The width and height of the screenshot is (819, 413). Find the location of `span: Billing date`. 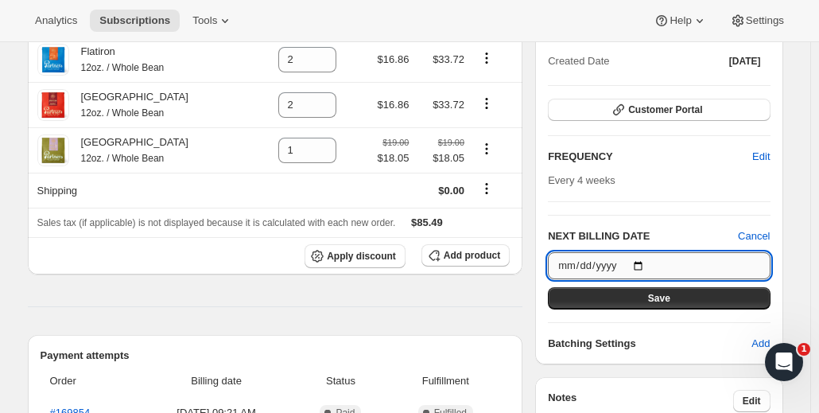

span: Billing date is located at coordinates (216, 381).